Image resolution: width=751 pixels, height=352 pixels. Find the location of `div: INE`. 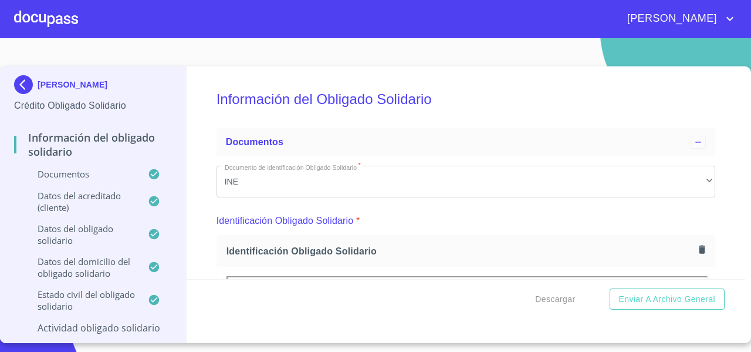

div: INE is located at coordinates (466, 181).